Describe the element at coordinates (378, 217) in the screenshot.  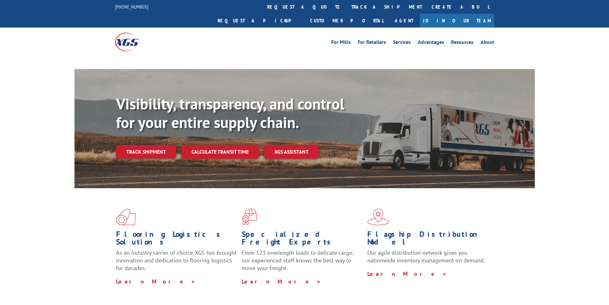
I see `img: xgs-icon-flagship-distribution-model-red` at that location.